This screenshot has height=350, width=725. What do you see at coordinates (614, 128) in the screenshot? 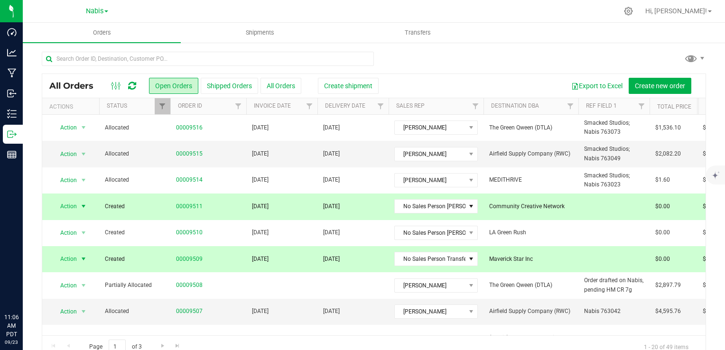
I see `span: Smacked Studios; Nabis 763073` at bounding box center [614, 128].